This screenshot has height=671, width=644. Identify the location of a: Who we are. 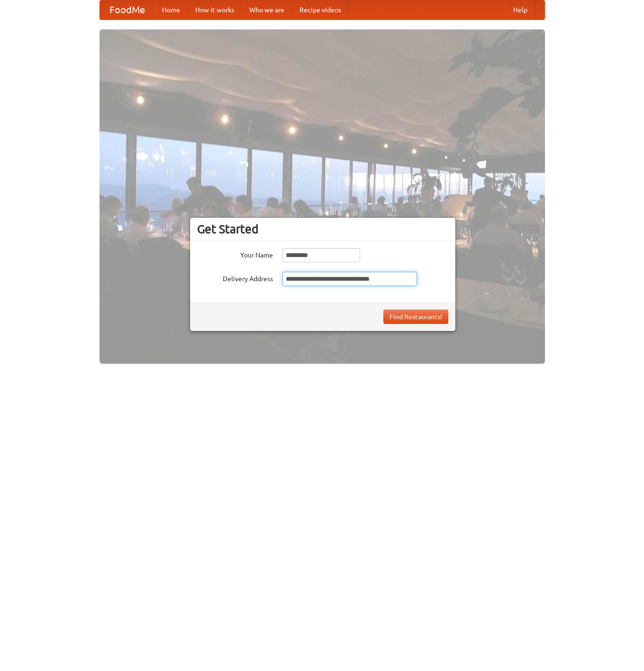
(267, 10).